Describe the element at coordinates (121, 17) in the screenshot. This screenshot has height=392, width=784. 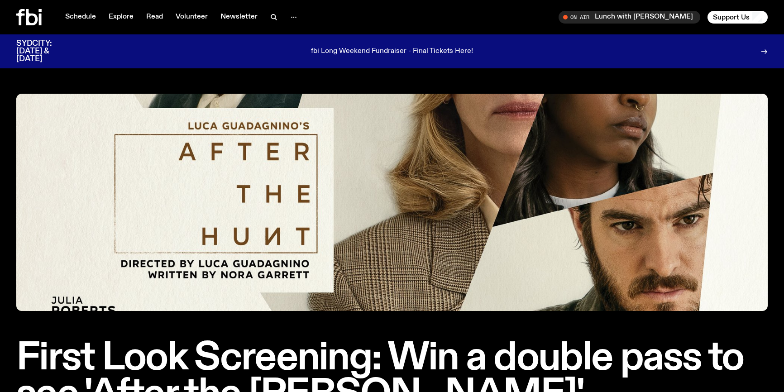
I see `a: Explore` at that location.